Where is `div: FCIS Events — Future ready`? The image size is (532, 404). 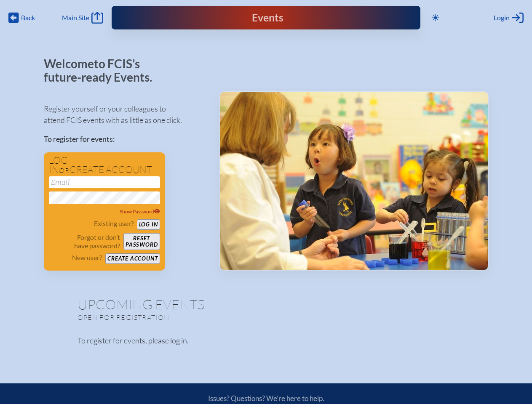
div: FCIS Events — Future ready is located at coordinates (266, 18).